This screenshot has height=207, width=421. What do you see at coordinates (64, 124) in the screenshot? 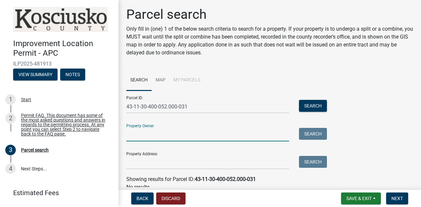
I see `div: Permit FAQ. This document has some of the most asked questions and answers in regards to the perm...` at bounding box center [64, 124].